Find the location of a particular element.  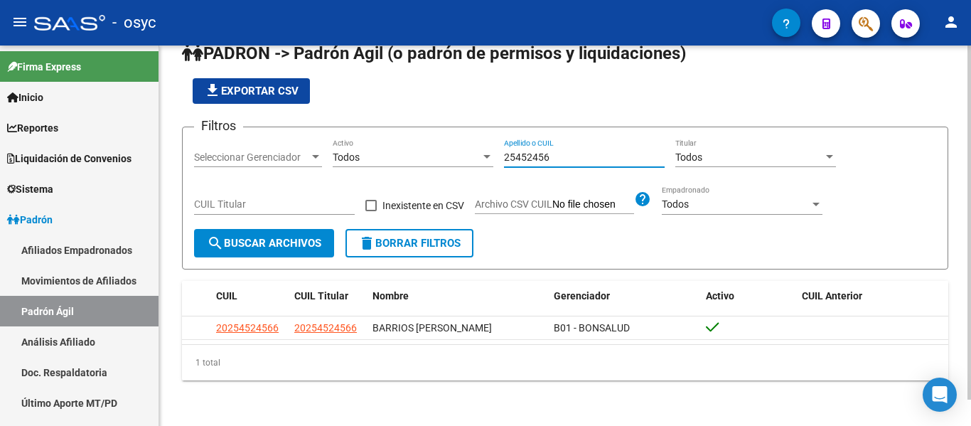

input: Archivo CSV CUIL is located at coordinates (593, 205).